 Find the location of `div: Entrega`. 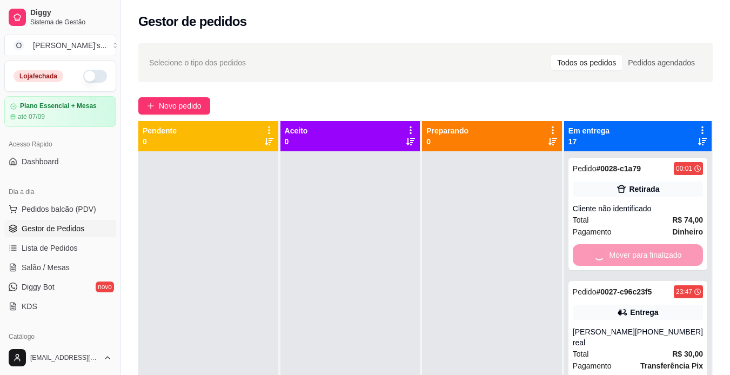

div: Entrega is located at coordinates (645, 313).